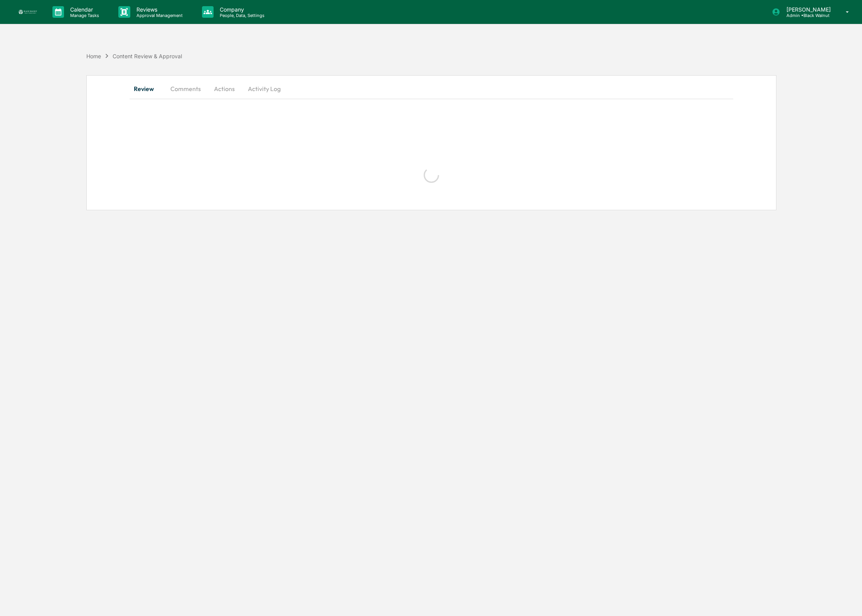 The image size is (862, 616). Describe the element at coordinates (28, 12) in the screenshot. I see `img: logo` at that location.